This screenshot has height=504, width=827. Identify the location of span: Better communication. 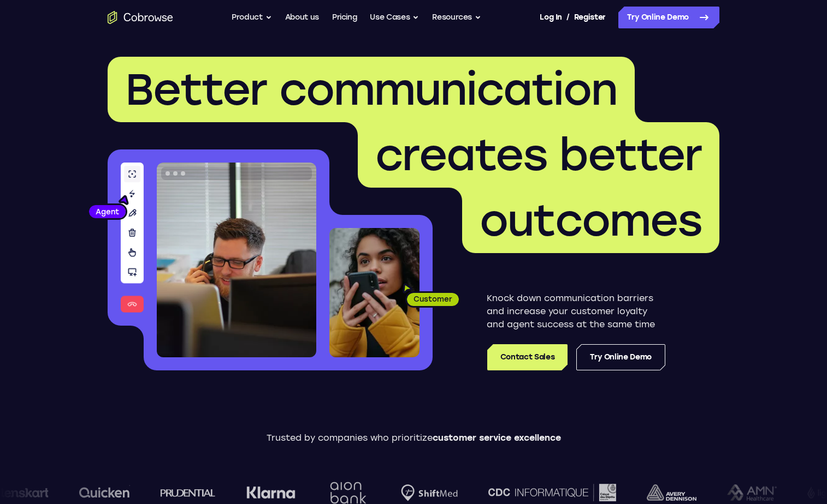
(371, 89).